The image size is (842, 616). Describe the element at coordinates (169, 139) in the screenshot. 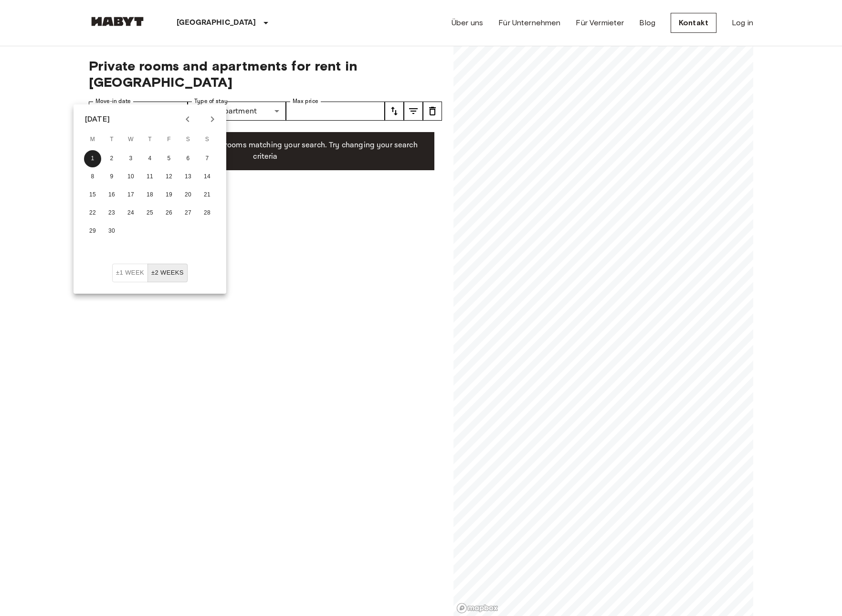

I see `span: Friday` at that location.